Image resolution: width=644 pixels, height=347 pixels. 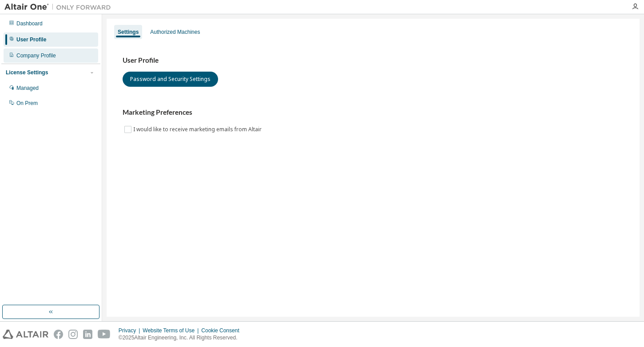 What do you see at coordinates (373, 113) in the screenshot?
I see `h3: Marketing Preferences` at bounding box center [373, 113].